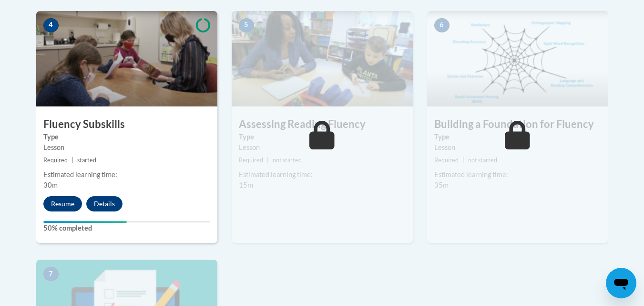  I want to click on span: 30m, so click(50, 184).